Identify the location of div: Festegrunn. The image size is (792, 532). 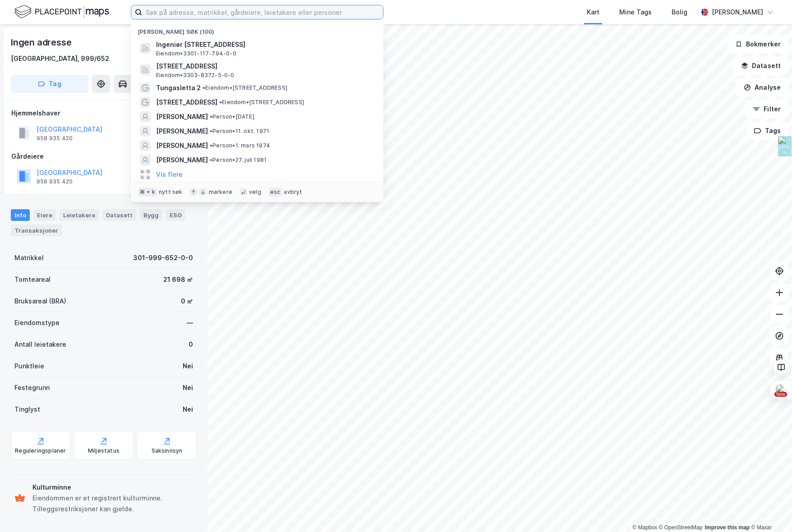
(32, 388).